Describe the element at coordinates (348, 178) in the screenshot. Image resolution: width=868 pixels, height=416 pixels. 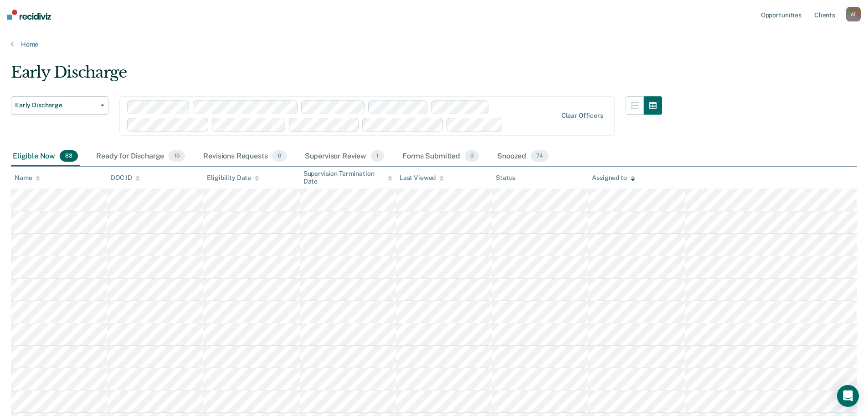
I see `div: Supervision Termination Date` at that location.